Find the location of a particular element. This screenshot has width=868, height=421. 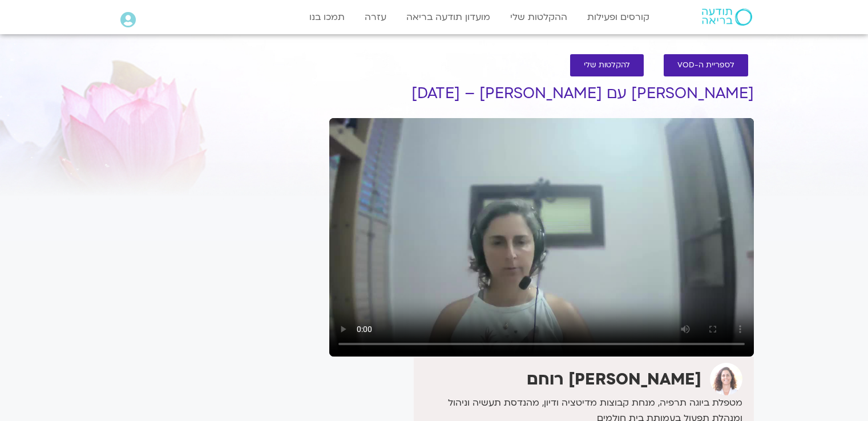

a: לספריית ה-VOD is located at coordinates (706, 65).